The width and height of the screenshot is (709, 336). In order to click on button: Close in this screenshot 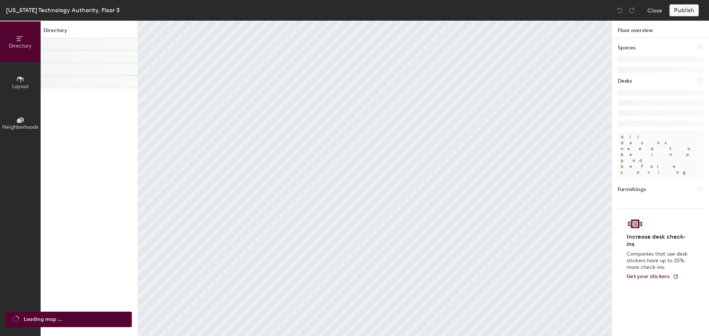, I will do `click(654, 10)`.